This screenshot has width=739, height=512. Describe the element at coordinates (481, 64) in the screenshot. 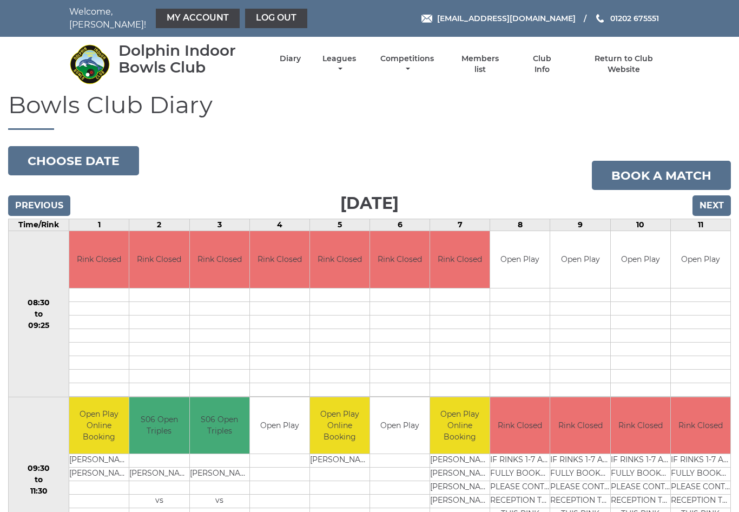

I see `a: Members list` at that location.